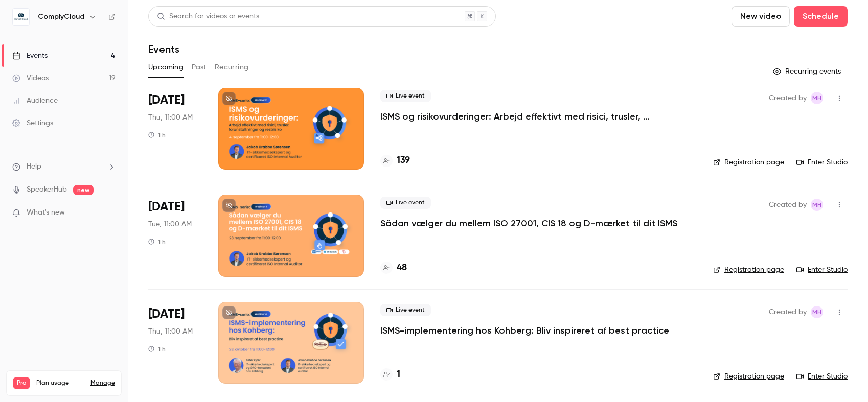  What do you see at coordinates (395, 160) in the screenshot?
I see `a: 139` at bounding box center [395, 160].